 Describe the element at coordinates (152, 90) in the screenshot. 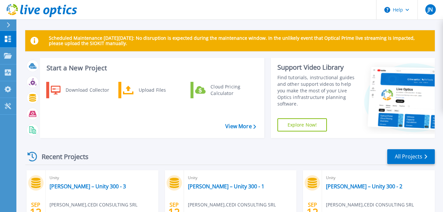

I see `a: Upload Files` at that location.